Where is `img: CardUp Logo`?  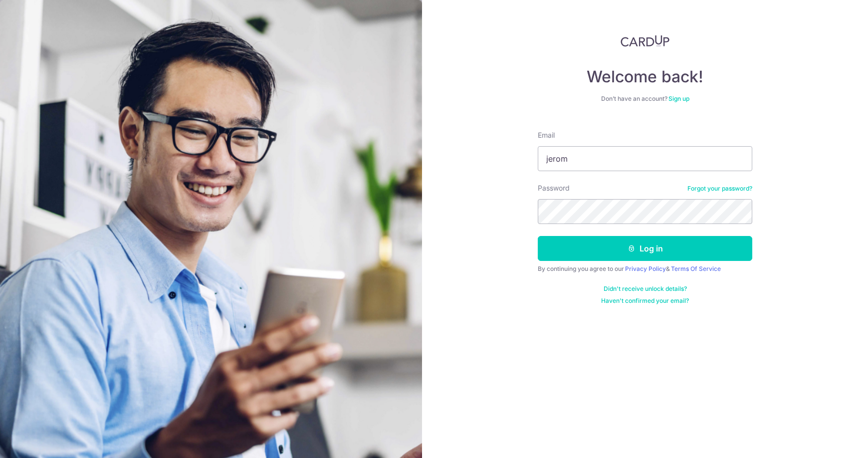
img: CardUp Logo is located at coordinates (645, 41).